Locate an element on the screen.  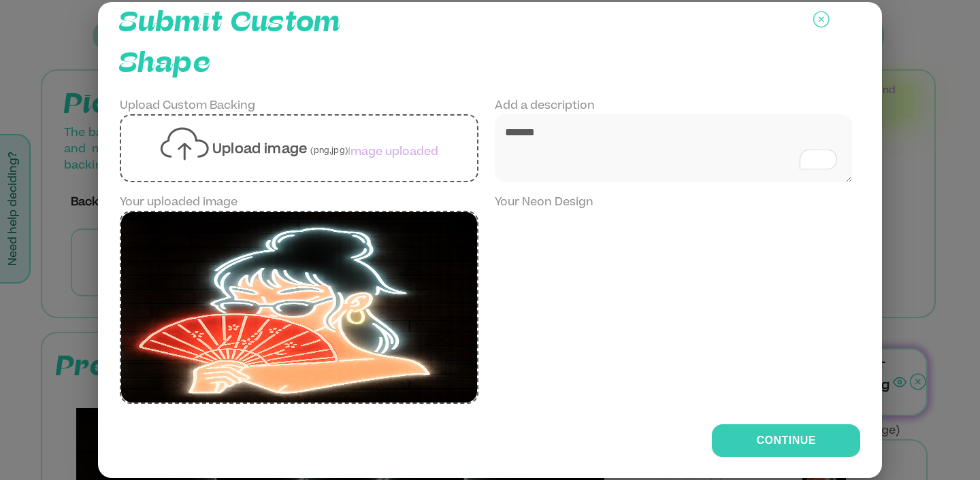
textarea: To enrich screen reader interactions, please activate Accessibility in Grammarly extension settings is located at coordinates (673, 148).